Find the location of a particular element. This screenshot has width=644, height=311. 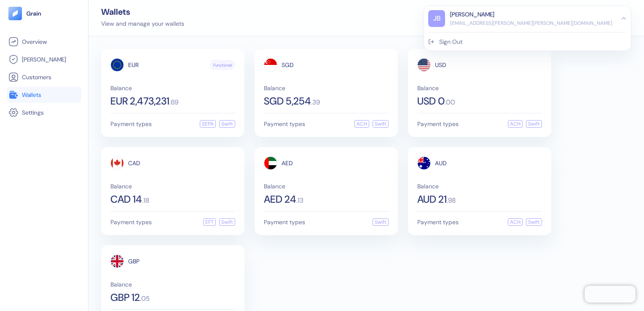

span: EUR 2,473,231 is located at coordinates (140, 101).